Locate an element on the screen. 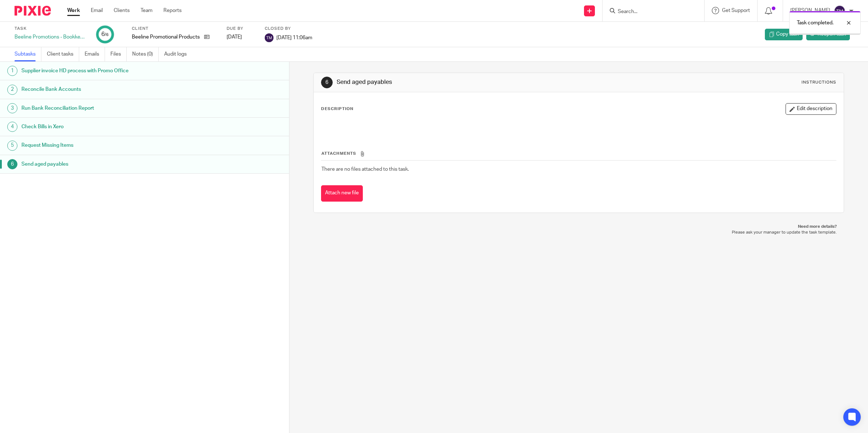 Image resolution: width=868 pixels, height=433 pixels. div: 5 is located at coordinates (12, 146).